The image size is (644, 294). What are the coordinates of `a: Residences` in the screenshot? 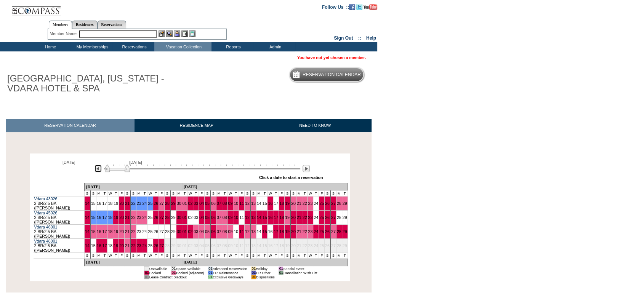 It's located at (85, 24).